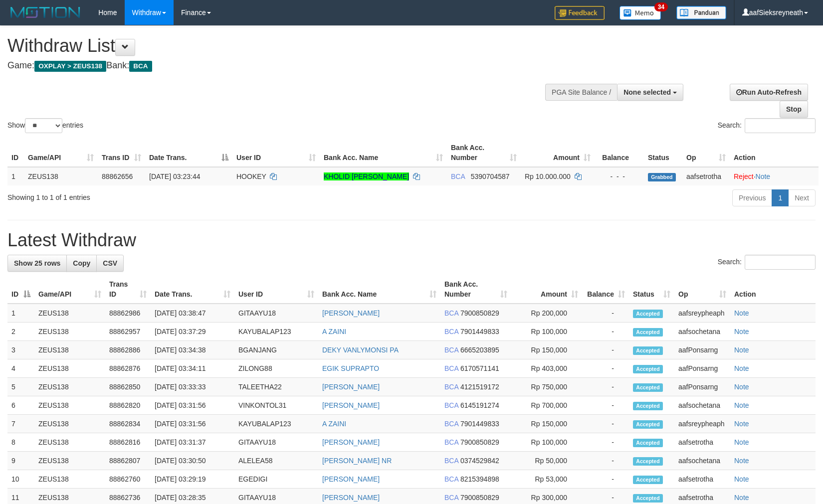 This screenshot has width=823, height=504. What do you see at coordinates (490, 177) in the screenshot?
I see `span: Copy 5390704587 to clipboard` at bounding box center [490, 177].